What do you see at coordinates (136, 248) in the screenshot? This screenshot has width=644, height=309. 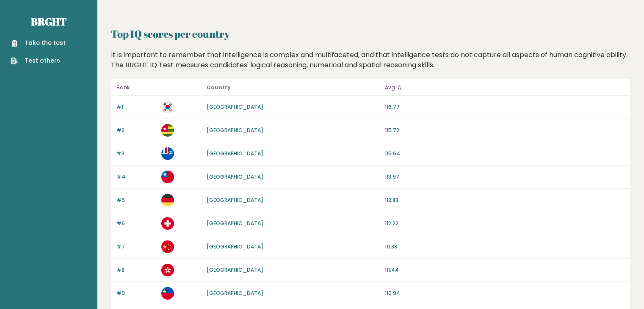 I see `p: #7` at bounding box center [136, 248].